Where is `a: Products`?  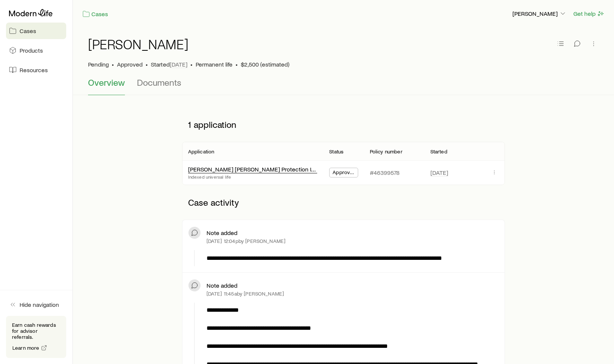
a: Products is located at coordinates (36, 51).